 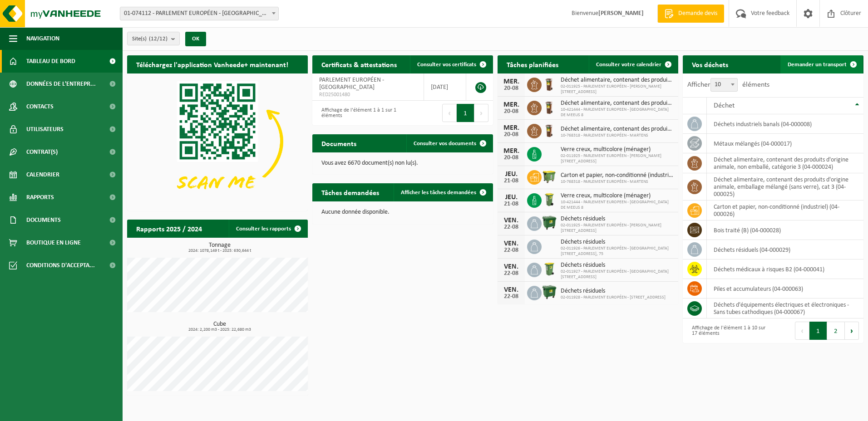 I want to click on span: 10-768318 - PARLEMENT EUROPÉEN - MARTENS, so click(x=617, y=182).